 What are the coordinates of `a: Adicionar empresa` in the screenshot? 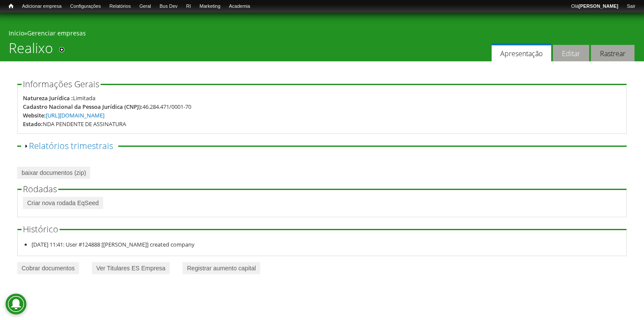 It's located at (42, 6).